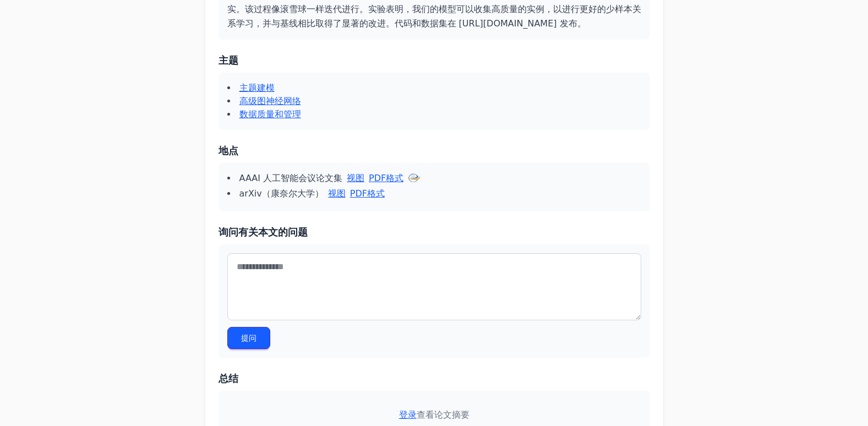 This screenshot has height=426, width=868. Describe the element at coordinates (270, 114) in the screenshot. I see `a: 数据质量和管理` at that location.